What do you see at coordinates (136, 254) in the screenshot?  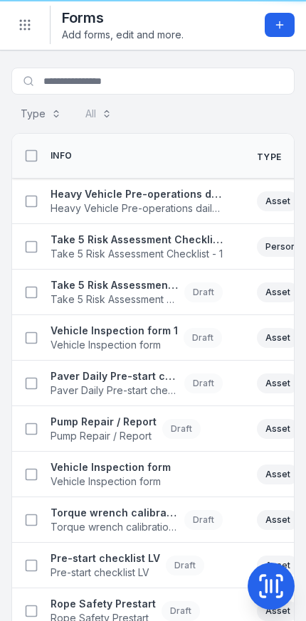 I see `span: Take 5 Risk Assessment Checklist - 1` at bounding box center [136, 254].